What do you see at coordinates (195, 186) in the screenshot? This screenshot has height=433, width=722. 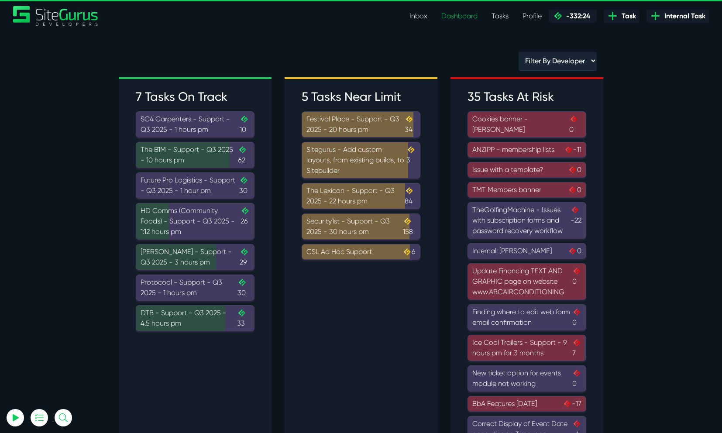 I see `div: Future Pro Logistics - Support - Q3 2025 - 1 hour pm` at bounding box center [195, 186].